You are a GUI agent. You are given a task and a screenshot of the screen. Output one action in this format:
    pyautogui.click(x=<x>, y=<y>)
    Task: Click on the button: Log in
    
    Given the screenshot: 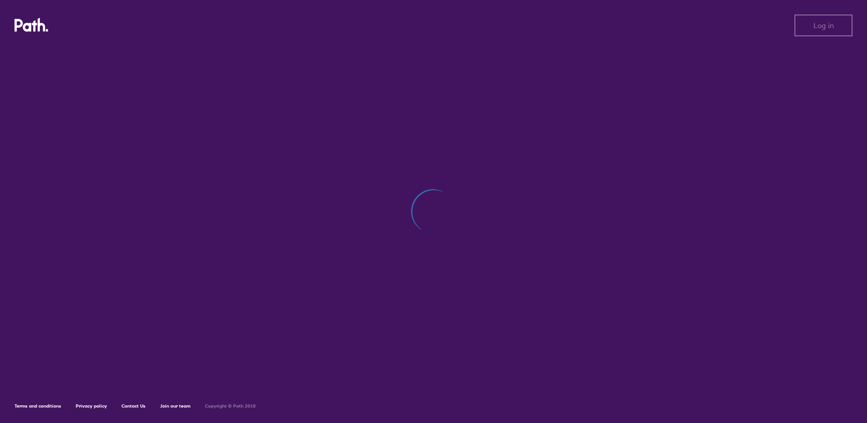 What is the action you would take?
    pyautogui.click(x=824, y=25)
    